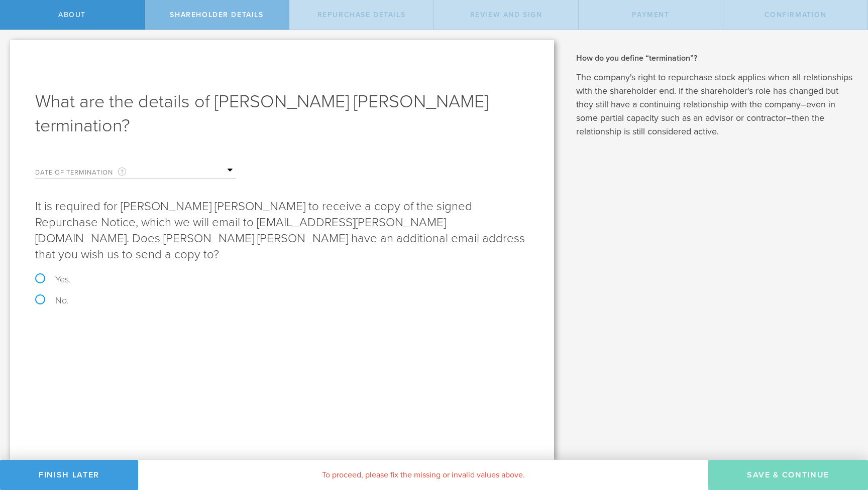  What do you see at coordinates (714, 59) in the screenshot?
I see `h2: How do you define “termination”?` at bounding box center [714, 59].